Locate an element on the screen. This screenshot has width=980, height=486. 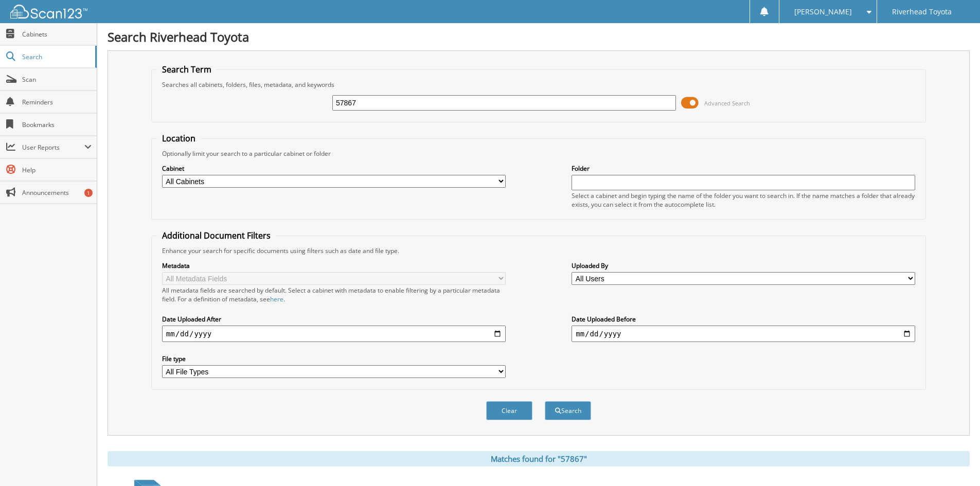
button: Clear is located at coordinates (509, 410).